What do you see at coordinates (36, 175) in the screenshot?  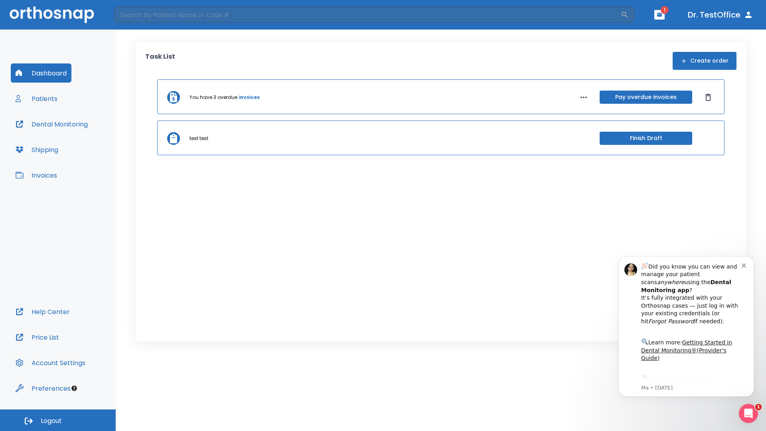 I see `a: Invoices` at bounding box center [36, 175].